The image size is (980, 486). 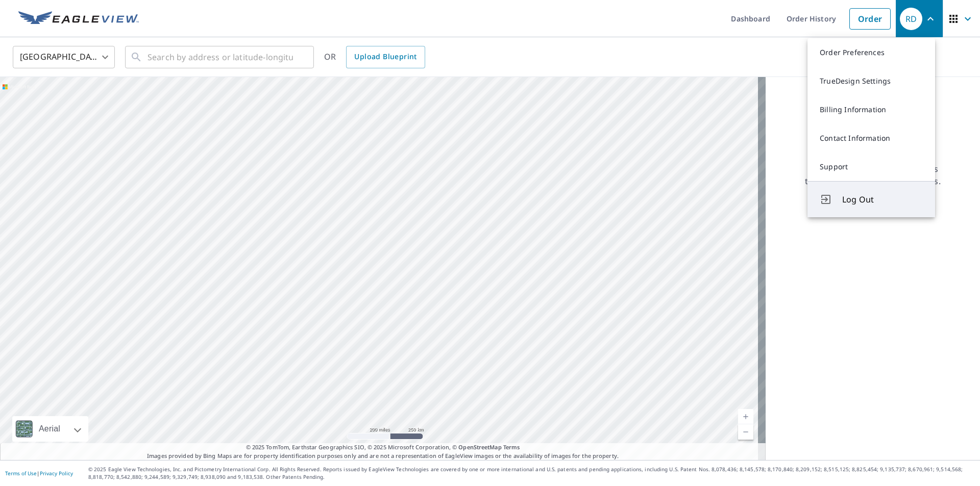 I want to click on input: Search by address or latitude-longitude, so click(x=220, y=57).